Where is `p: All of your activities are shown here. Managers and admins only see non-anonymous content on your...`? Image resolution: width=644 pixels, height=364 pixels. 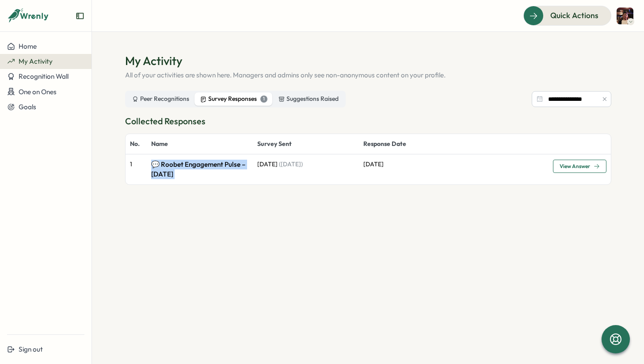
p: All of your activities are shown here. Managers and admins only see non-anonymous content on your... is located at coordinates (368, 75).